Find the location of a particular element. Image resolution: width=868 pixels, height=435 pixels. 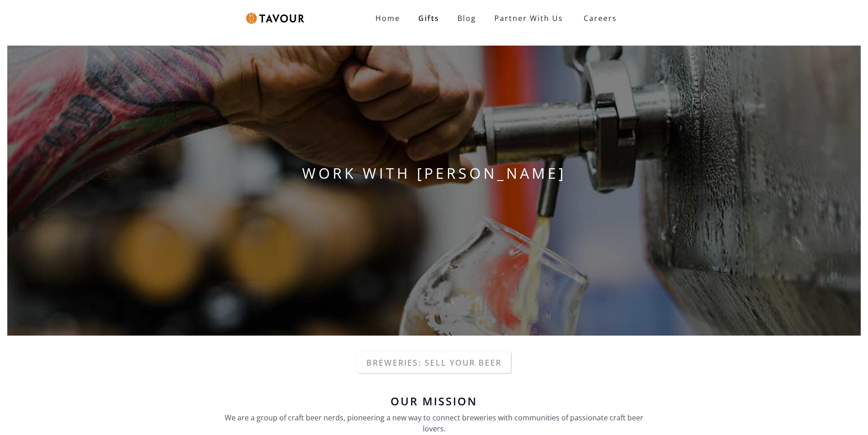

a: Blog is located at coordinates (466, 18).